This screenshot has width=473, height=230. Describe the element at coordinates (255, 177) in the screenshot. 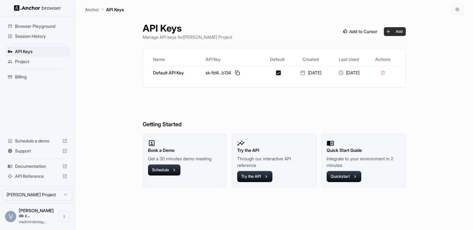

I see `button: Try the API` at that location.